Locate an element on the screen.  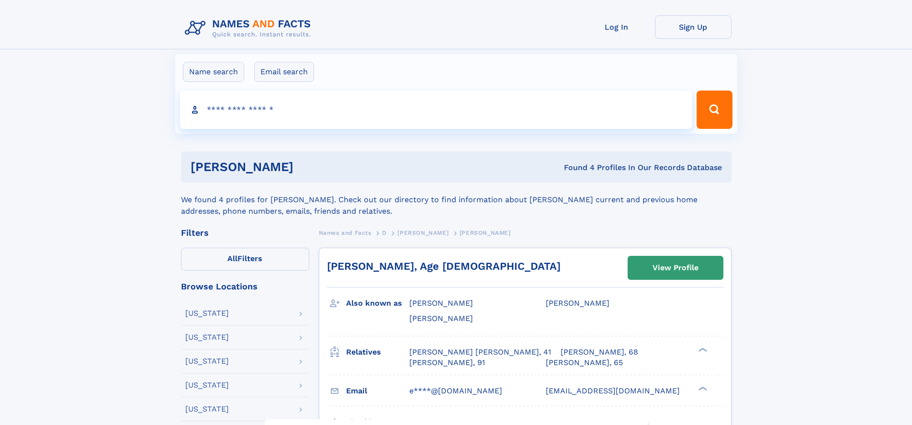
img: Logo Names and Facts is located at coordinates (250, 28).